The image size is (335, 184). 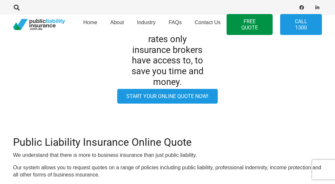 What do you see at coordinates (168, 171) in the screenshot?
I see `p: Our system allows you to request quotes on a range of policies including public liability, profes...` at bounding box center [168, 171].